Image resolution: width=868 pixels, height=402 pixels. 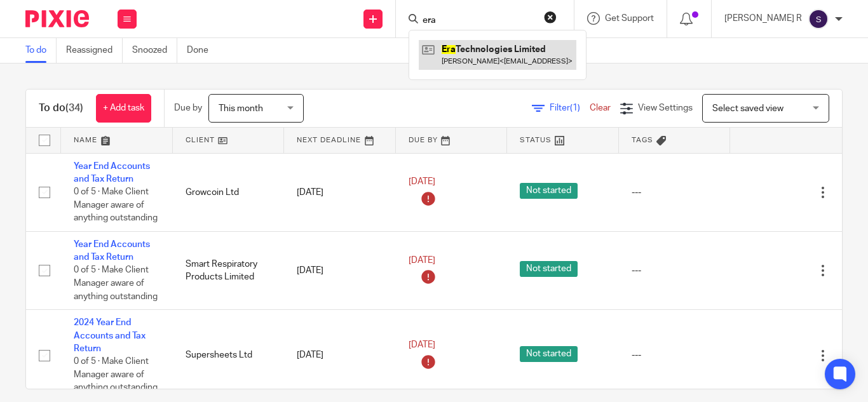 I want to click on a: Reassigned, so click(x=94, y=50).